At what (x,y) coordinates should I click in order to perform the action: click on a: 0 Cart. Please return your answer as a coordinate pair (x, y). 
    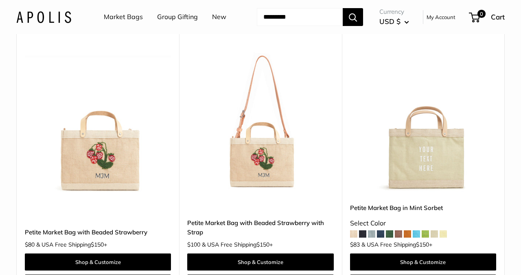
    Looking at the image, I should click on (487, 17).